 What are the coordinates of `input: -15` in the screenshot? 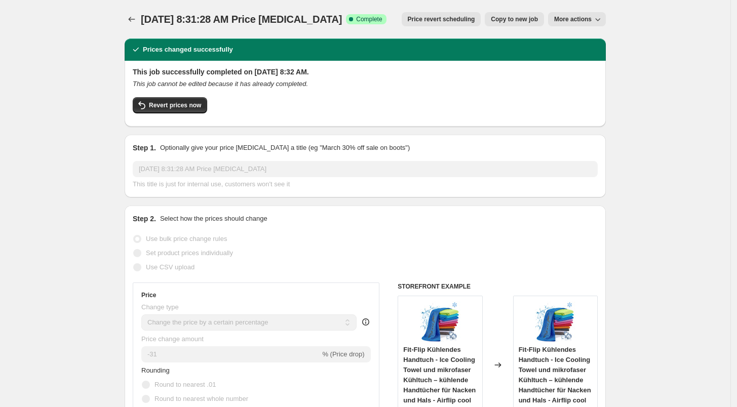 It's located at (231, 355).